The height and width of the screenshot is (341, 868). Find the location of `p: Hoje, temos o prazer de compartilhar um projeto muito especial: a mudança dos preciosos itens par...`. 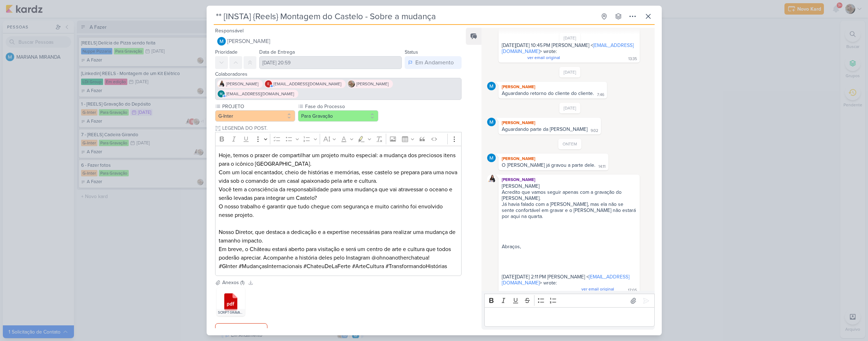

p: Hoje, temos o prazer de compartilhar um projeto muito especial: a mudança dos preciosos itens par... is located at coordinates (338, 160).